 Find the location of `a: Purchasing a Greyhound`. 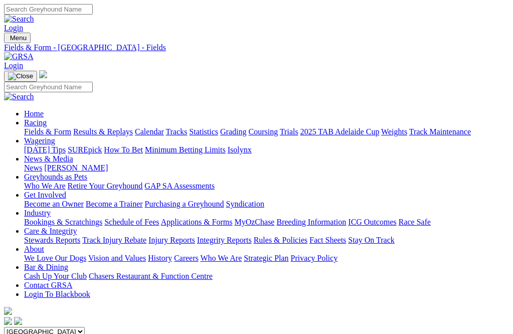

a: Purchasing a Greyhound is located at coordinates (184, 203).